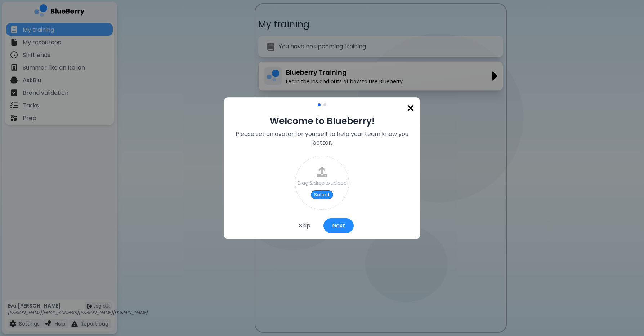 This screenshot has height=336, width=644. What do you see at coordinates (322, 138) in the screenshot?
I see `p: Please set an avatar for yourself to help your team know you better.` at bounding box center [322, 138].